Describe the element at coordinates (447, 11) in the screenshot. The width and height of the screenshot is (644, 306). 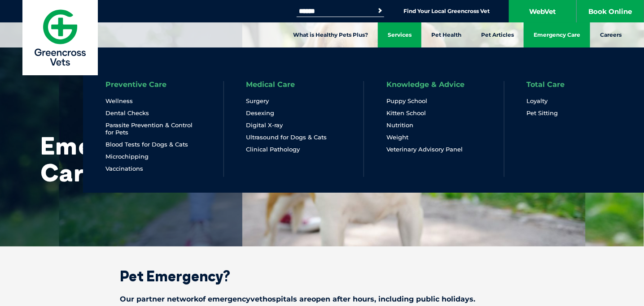
I see `a: Find Your Local Greencross Vet` at that location.